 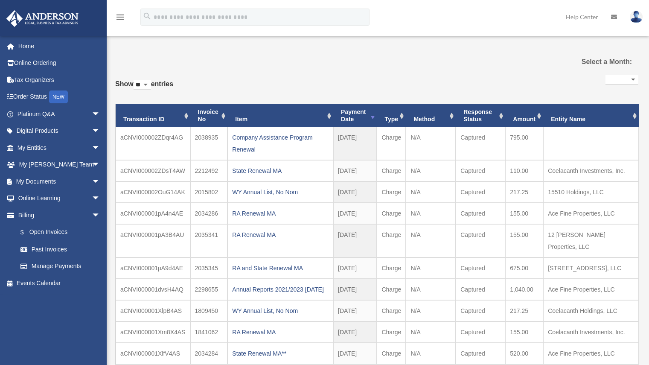 What do you see at coordinates (62, 232) in the screenshot?
I see `a: $Open Invoices` at bounding box center [62, 232].